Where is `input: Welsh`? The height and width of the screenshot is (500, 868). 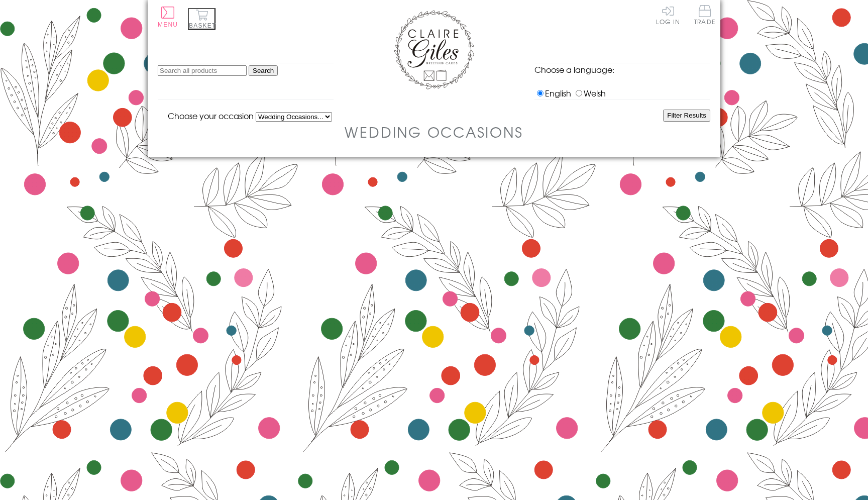
input: Welsh is located at coordinates (579, 93).